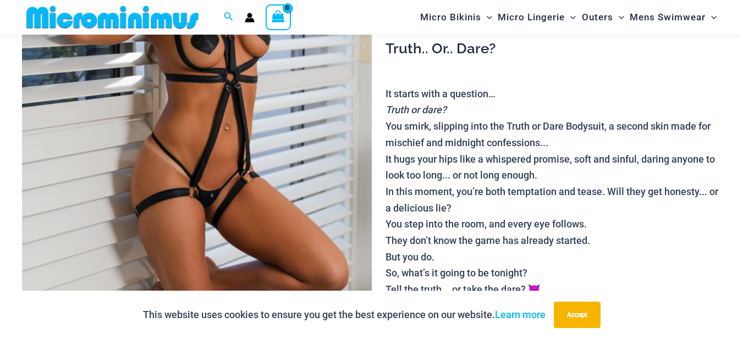  Describe the element at coordinates (668, 17) in the screenshot. I see `span: Mens Swimwear` at that location.